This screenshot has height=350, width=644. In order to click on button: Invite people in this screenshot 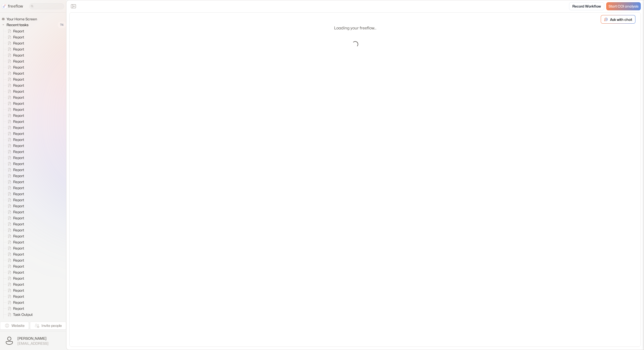, I will do `click(48, 326)`.